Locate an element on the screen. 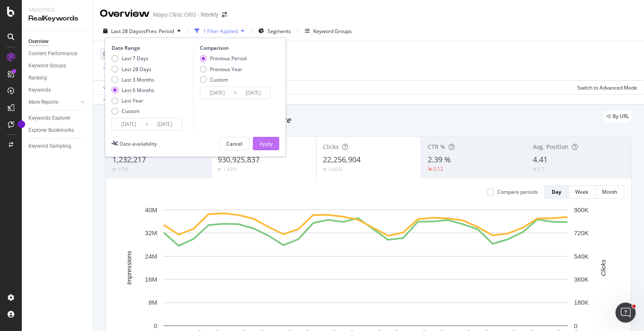  div: Cancel is located at coordinates (235, 143).